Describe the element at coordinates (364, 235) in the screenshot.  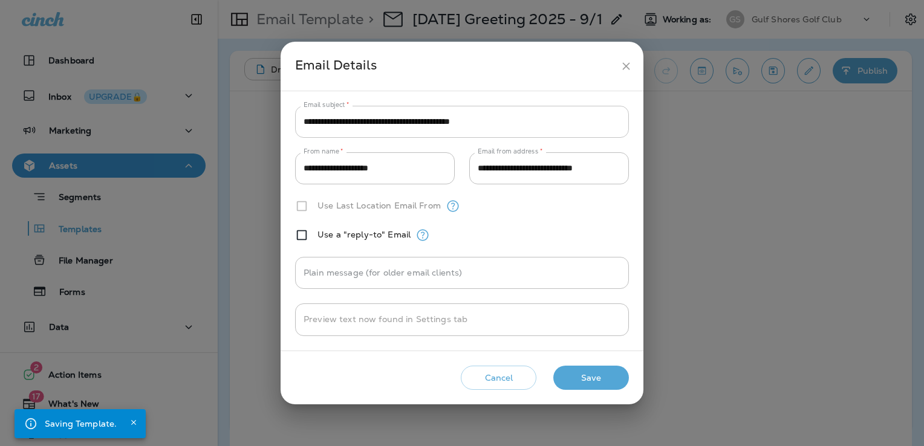
I see `label: Use a "reply-to" Email` at that location.